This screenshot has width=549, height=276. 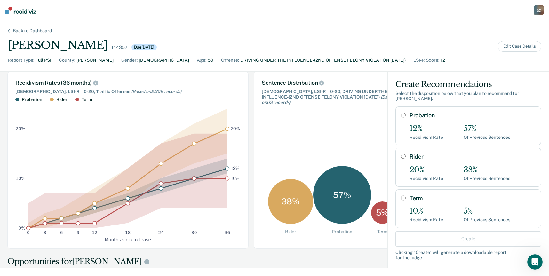 What do you see at coordinates (468, 255) in the screenshot?
I see `div: Clicking " Create " will generate a downloadable report for the judge.` at bounding box center [468, 255].